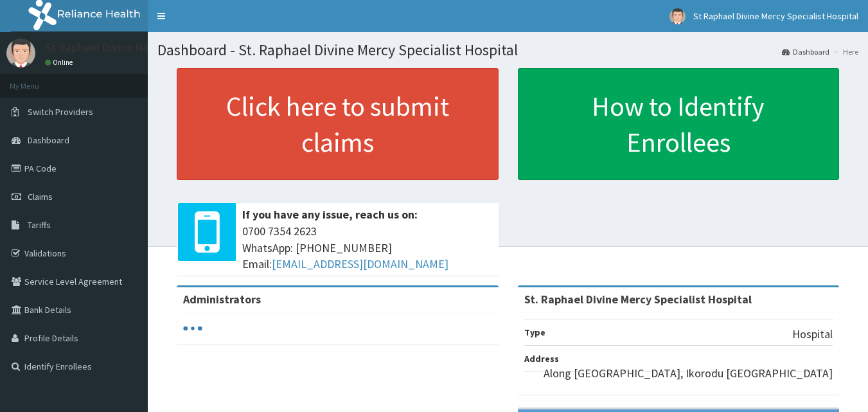  Describe the element at coordinates (39, 225) in the screenshot. I see `span: Tariffs` at that location.